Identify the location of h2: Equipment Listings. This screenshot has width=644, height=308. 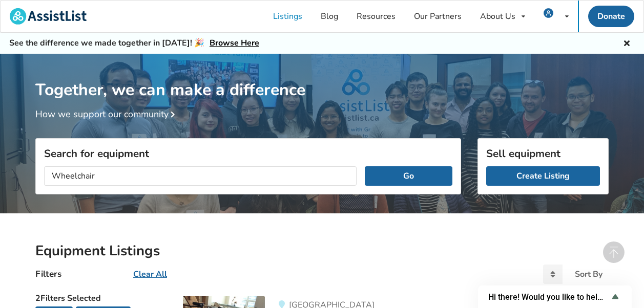
(322, 251).